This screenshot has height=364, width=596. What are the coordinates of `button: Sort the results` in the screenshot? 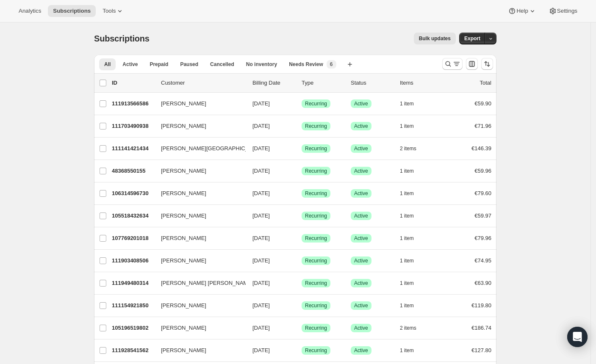 It's located at (487, 64).